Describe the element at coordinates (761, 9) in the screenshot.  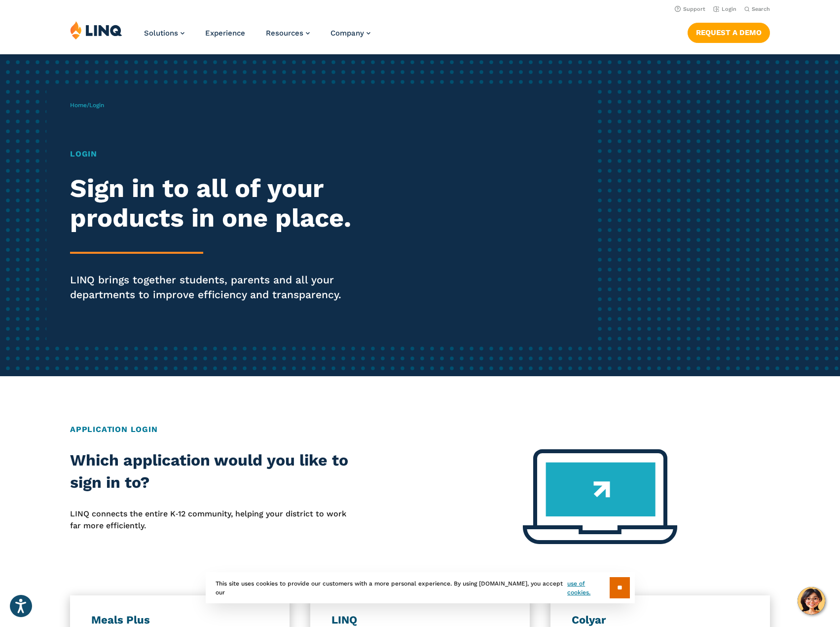
I see `span: Search` at that location.